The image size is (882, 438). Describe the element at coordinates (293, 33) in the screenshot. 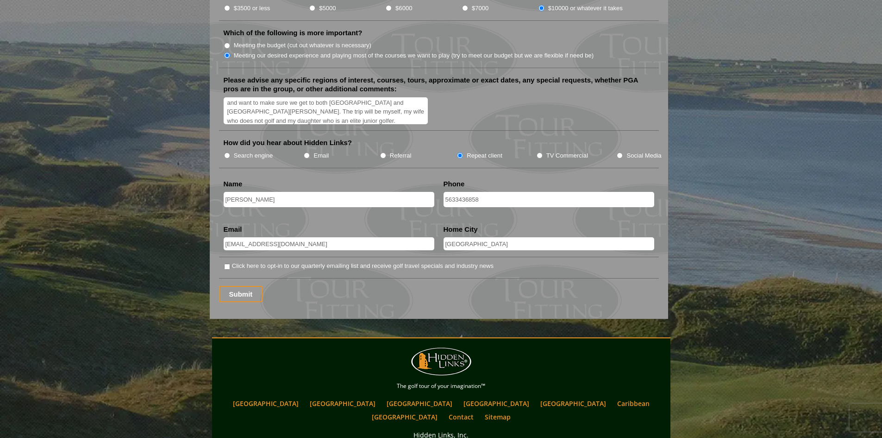

I see `label: Which of the following is more important?` at that location.